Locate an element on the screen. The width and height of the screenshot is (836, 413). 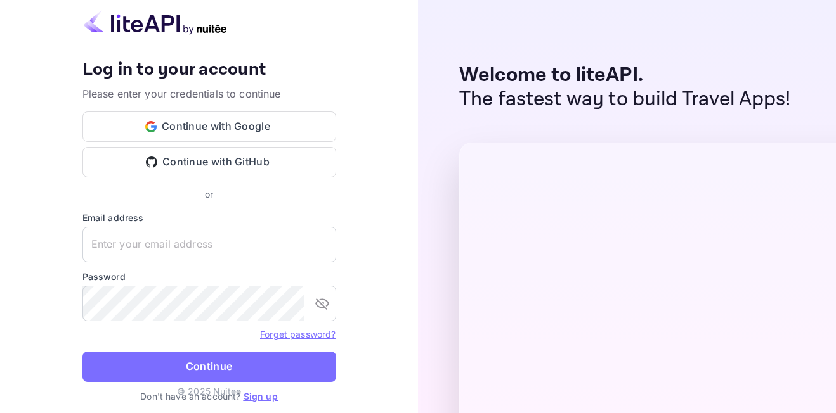
h4: Log in to your account is located at coordinates (209, 70).